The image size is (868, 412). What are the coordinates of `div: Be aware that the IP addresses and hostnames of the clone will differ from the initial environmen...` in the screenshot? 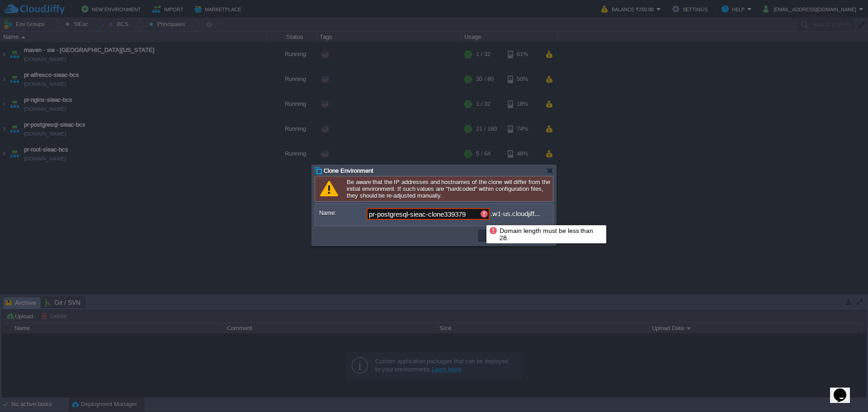 It's located at (434, 189).